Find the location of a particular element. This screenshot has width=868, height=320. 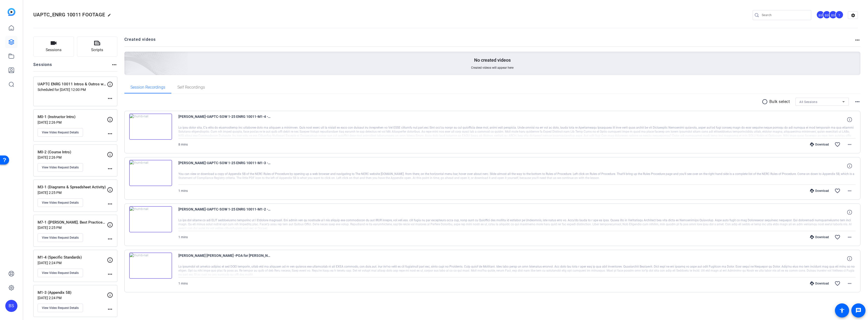

mat-icon: message is located at coordinates (858, 311).